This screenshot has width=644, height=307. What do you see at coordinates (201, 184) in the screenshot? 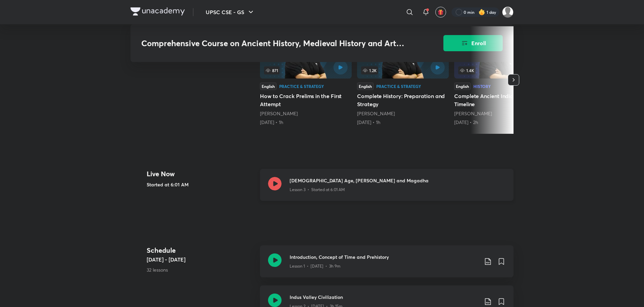
I see `h5: Started at 6:01 AM` at bounding box center [201, 184].